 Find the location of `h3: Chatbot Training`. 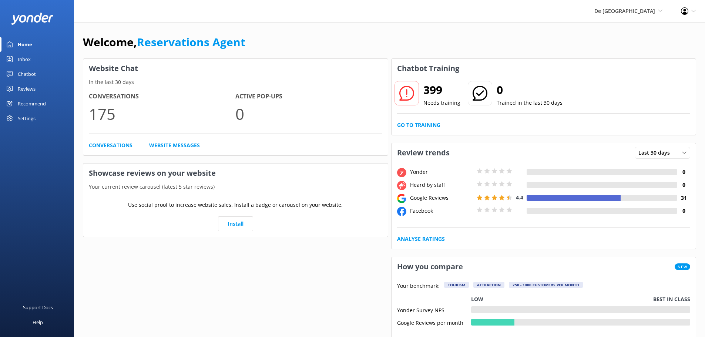

h3: Chatbot Training is located at coordinates (428, 68).